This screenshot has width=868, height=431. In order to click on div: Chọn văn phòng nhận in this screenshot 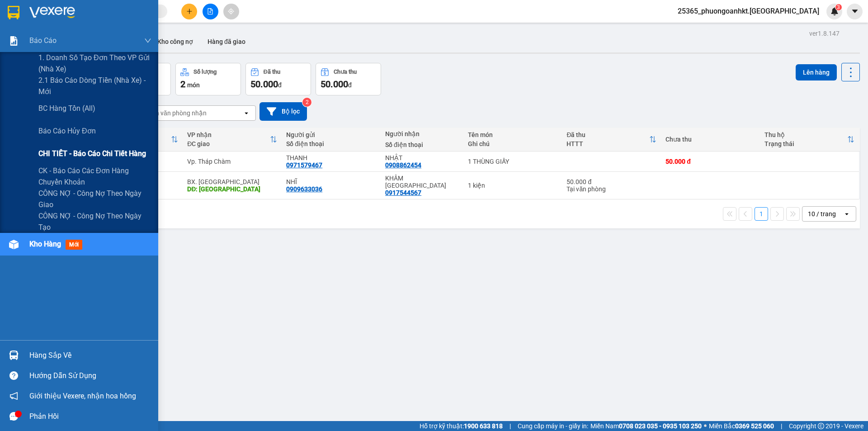, I will do `click(175, 113)`.